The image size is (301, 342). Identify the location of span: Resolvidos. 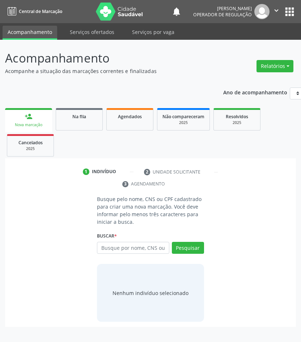
(237, 116).